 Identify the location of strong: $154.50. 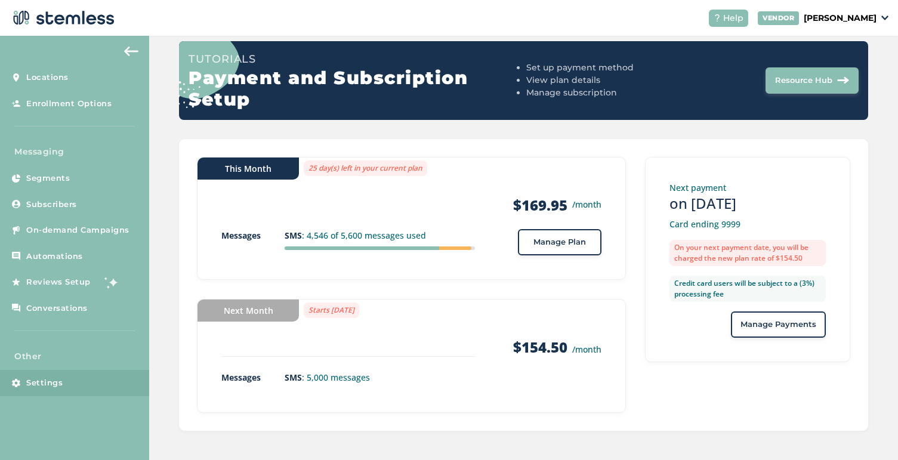
(540, 347).